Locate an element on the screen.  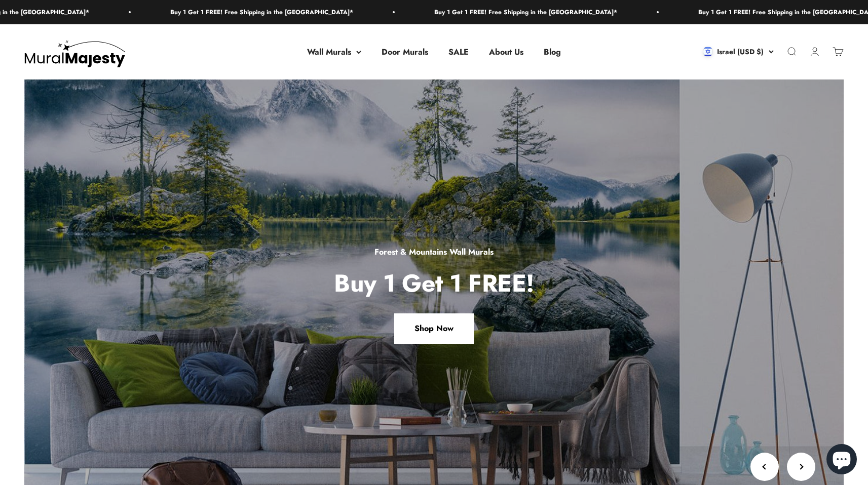
inbox-online-store-chat: Shopify online store chat is located at coordinates (842, 461).